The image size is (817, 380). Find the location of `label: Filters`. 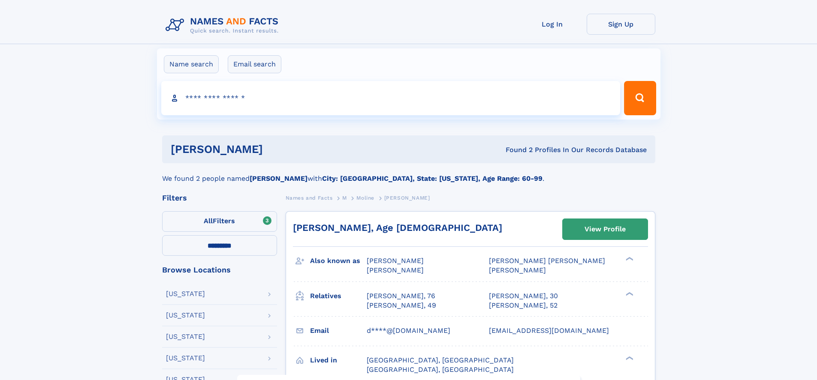

label: Filters is located at coordinates (220, 222).